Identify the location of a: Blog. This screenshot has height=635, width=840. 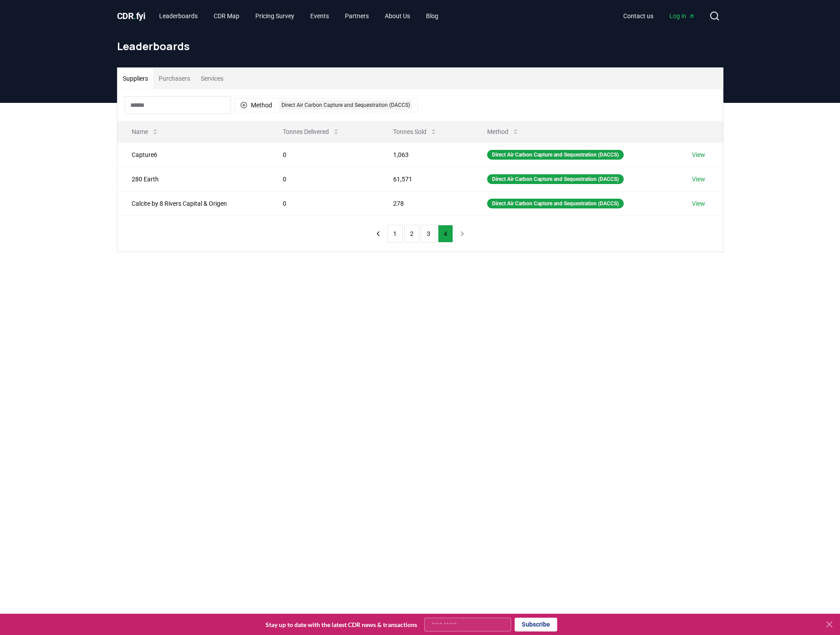
(433, 16).